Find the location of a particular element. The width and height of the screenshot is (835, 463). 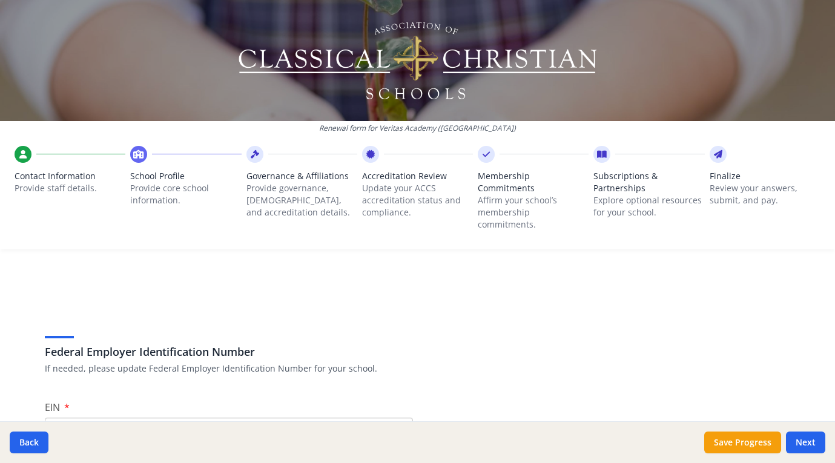

p: Provide staff details. is located at coordinates (70, 188).